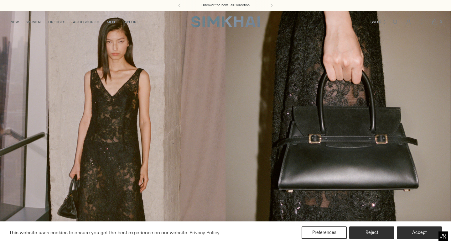 The image size is (451, 244). What do you see at coordinates (204, 232) in the screenshot?
I see `a: Privacy Policy (opens in a new tab)` at bounding box center [204, 232].